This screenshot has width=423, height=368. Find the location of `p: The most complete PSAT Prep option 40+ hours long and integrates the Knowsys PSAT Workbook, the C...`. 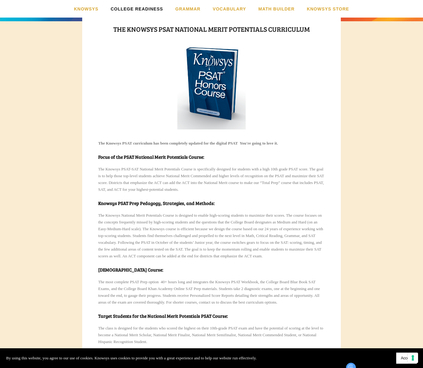

p: The most complete PSAT Prep option 40+ hours long and integrates the Knowsys PSAT Workbook, the C... is located at coordinates (212, 292).